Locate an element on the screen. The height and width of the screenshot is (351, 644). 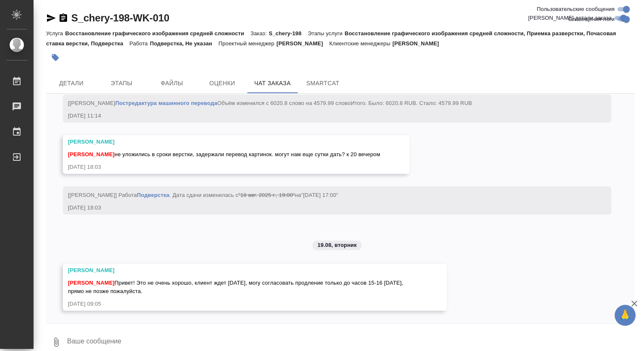
p: Клиентские менеджеры is located at coordinates (361, 43).